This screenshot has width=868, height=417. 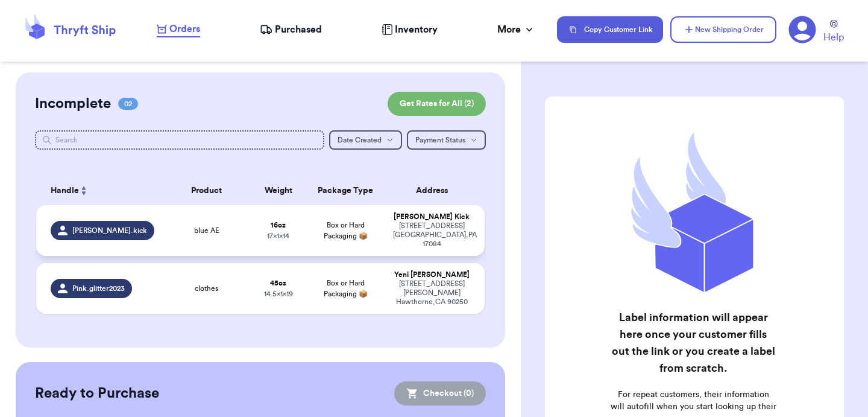 What do you see at coordinates (365, 140) in the screenshot?
I see `button: Date Created` at bounding box center [365, 140].